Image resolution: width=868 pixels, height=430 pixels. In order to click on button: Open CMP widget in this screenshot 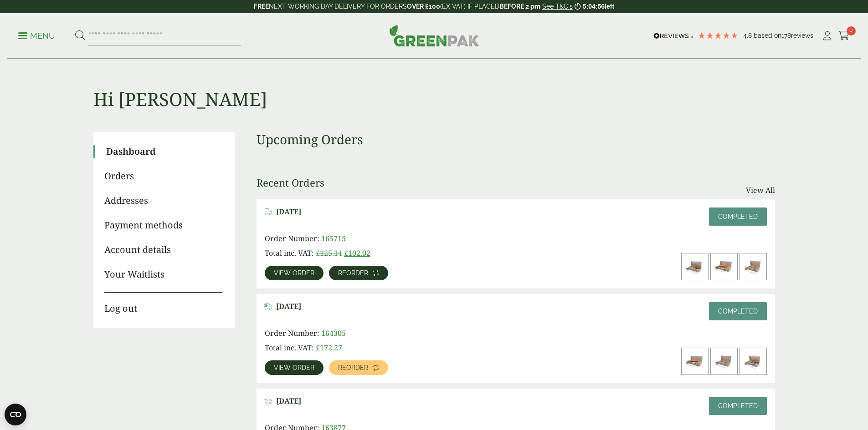, I will do `click(15, 415)`.